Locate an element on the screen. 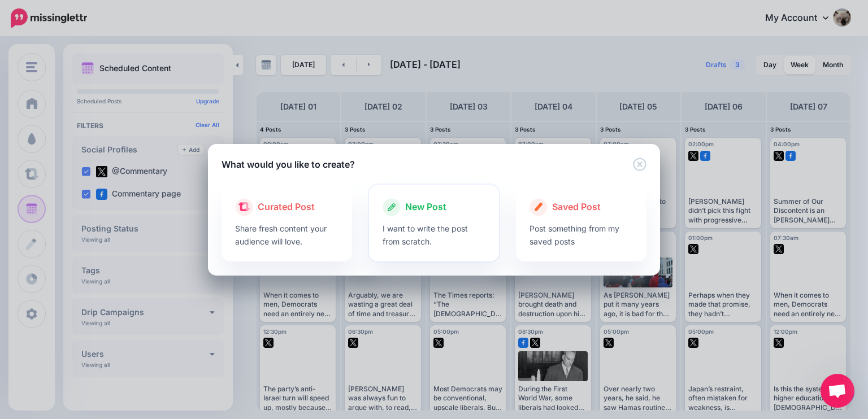 The width and height of the screenshot is (868, 419). span: Curated Post is located at coordinates (286, 207).